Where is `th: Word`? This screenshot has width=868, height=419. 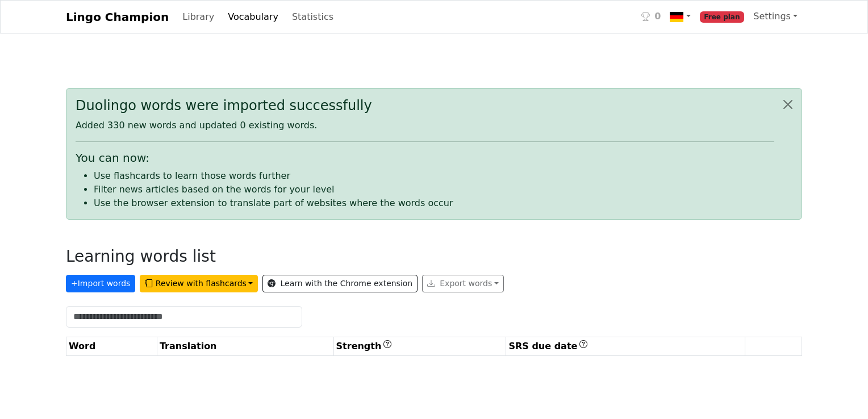 th: Word is located at coordinates (112, 347).